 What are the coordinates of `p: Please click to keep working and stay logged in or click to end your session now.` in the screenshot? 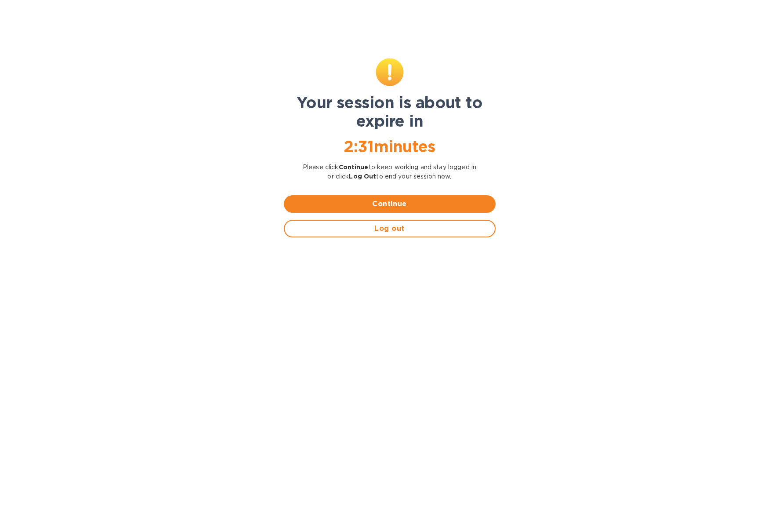 It's located at (390, 172).